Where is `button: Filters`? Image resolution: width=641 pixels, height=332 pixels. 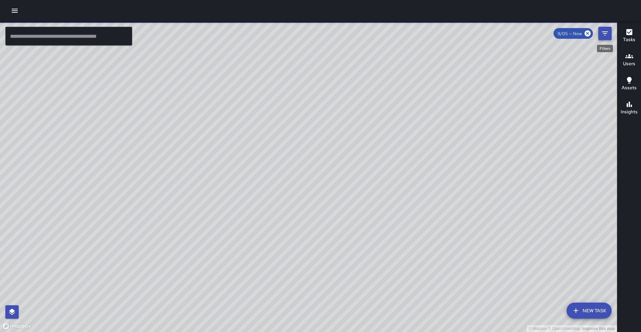 button: Filters is located at coordinates (605, 33).